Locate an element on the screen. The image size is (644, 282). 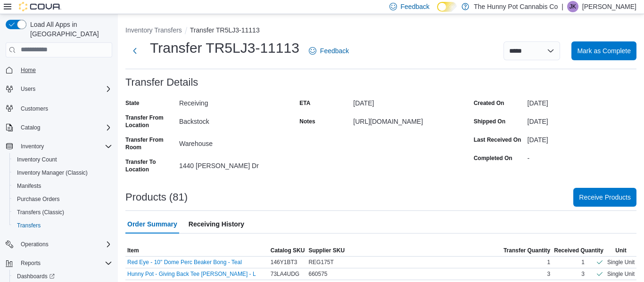
span: Dark Mode is located at coordinates (437, 12).